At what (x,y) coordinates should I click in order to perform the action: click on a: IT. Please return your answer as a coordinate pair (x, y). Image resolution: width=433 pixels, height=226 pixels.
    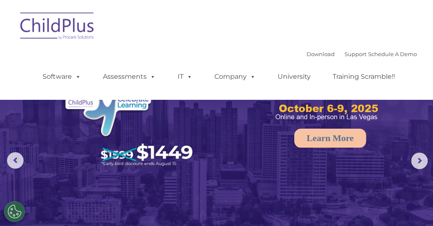
    Looking at the image, I should click on (185, 77).